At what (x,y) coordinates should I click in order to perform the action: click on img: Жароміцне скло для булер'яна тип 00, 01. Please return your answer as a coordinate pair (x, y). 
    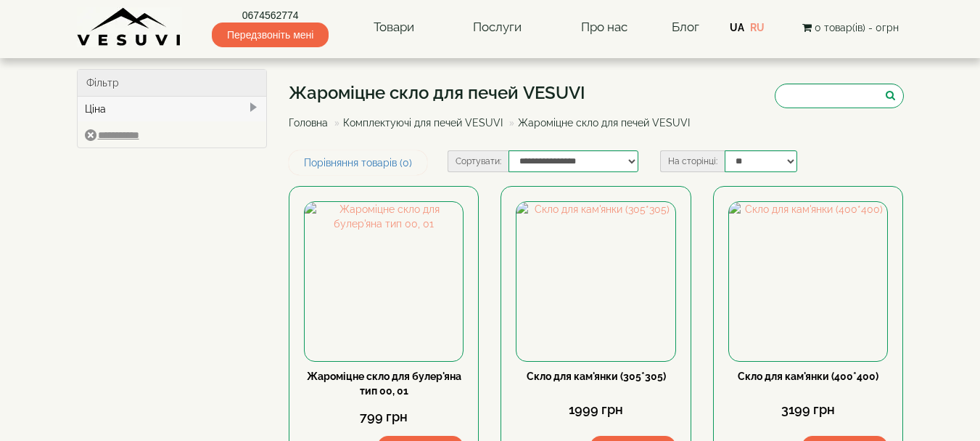
    Looking at the image, I should click on (384, 281).